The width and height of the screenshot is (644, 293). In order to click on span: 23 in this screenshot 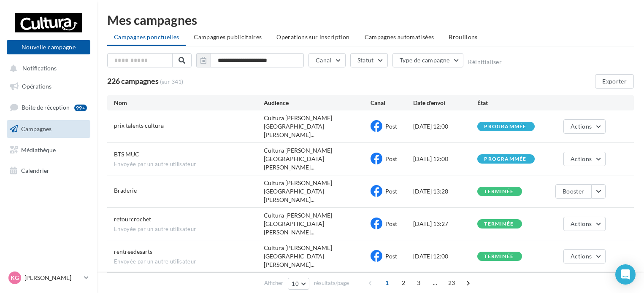, I will do `click(452, 283)`.